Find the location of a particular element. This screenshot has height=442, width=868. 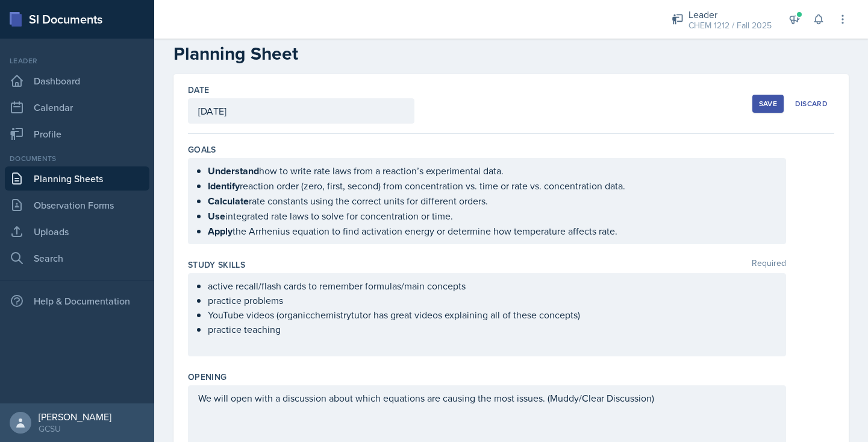

p: integrated rate laws to solve for concentration or time. is located at coordinates (492, 216).